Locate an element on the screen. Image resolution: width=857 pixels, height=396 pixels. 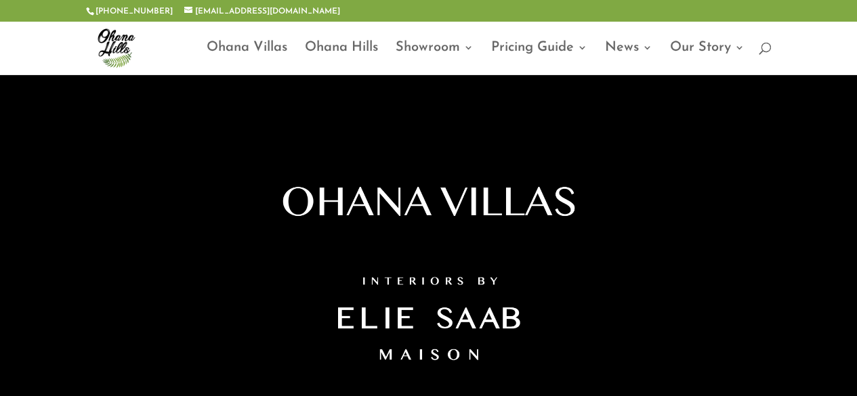
a: Pricing Guide is located at coordinates (539, 58).